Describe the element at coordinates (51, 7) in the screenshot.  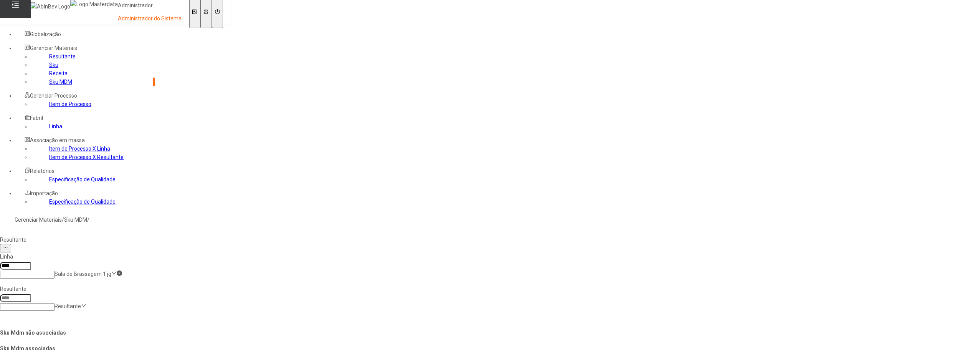
I see `img: AbInBev Logo` at that location.